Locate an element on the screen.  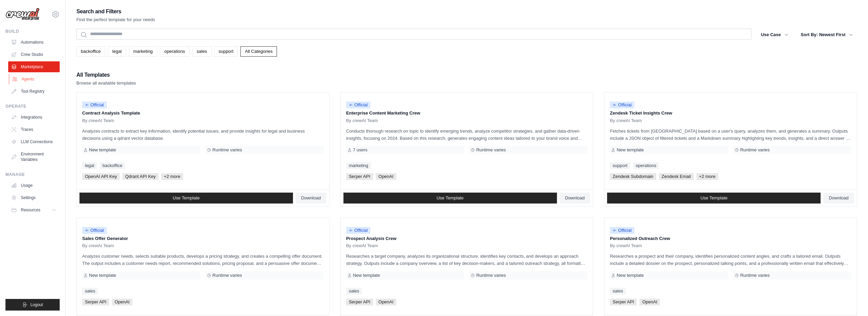
p: Analyzes customer needs, selects suitable products, develops a pricing strategy, and creates a co... is located at coordinates (203, 260).